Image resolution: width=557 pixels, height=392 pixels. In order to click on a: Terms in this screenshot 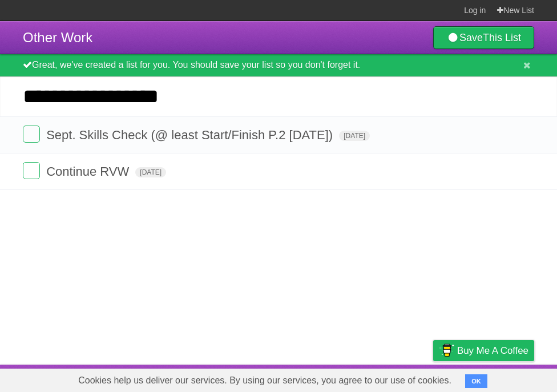, I will do `click(392, 378)`.